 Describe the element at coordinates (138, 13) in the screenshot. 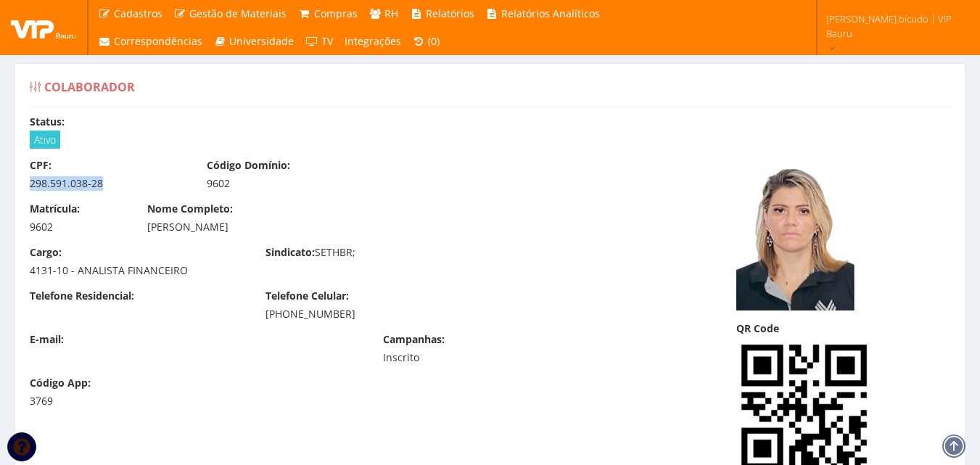

I see `span: Cadastros` at that location.